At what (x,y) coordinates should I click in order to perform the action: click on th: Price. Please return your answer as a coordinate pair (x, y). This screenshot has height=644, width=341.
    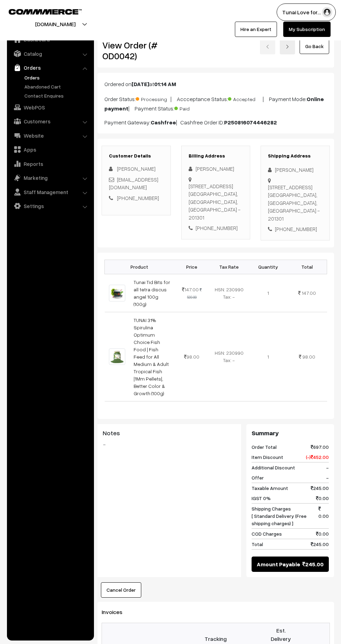
    Looking at the image, I should click on (192, 267).